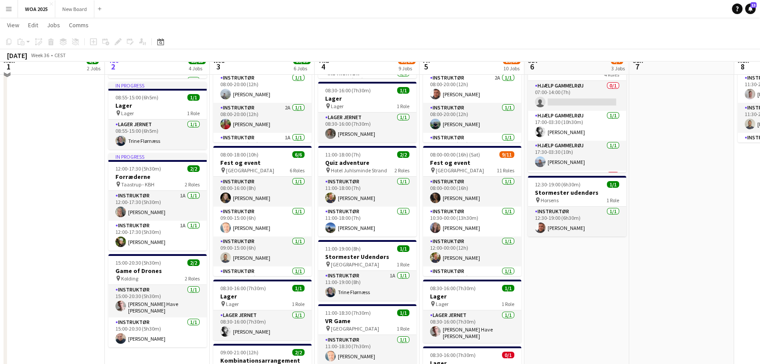 This screenshot has width=760, height=364. I want to click on span: 11:00-18:30 (7h30m), so click(348, 312).